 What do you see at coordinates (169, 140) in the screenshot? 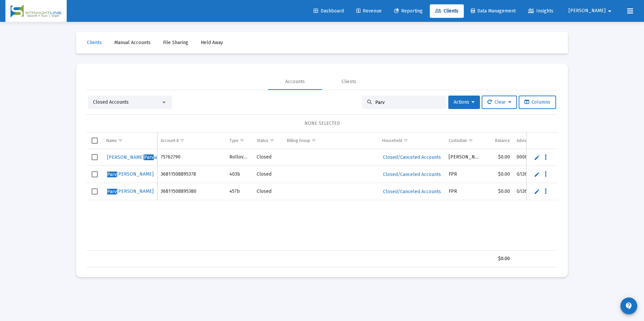
I see `div: Account #` at bounding box center [169, 140].